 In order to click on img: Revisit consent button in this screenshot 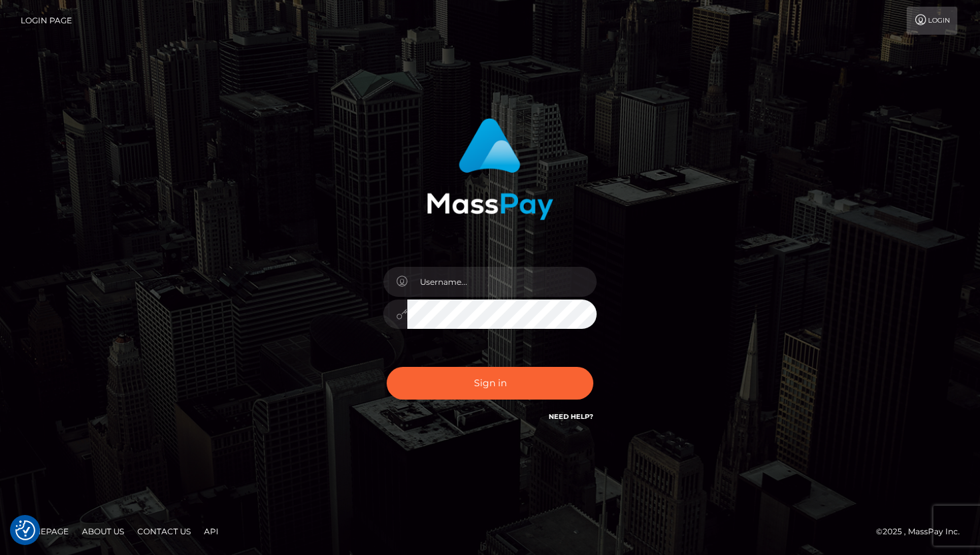, I will do `click(25, 530)`.